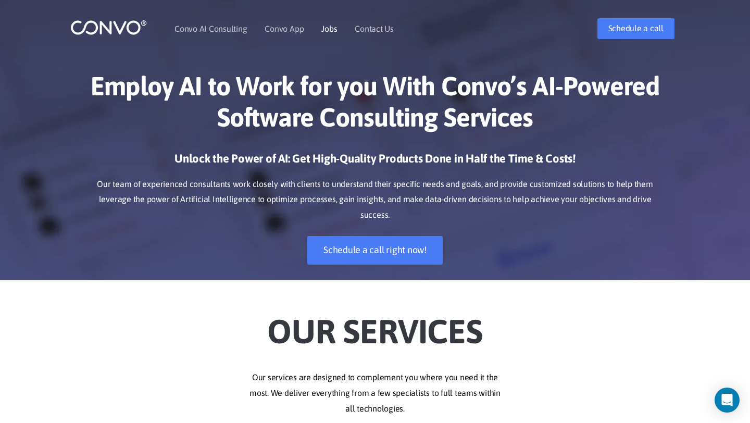  What do you see at coordinates (727, 400) in the screenshot?
I see `div: Open Intercom Messenger` at bounding box center [727, 400].